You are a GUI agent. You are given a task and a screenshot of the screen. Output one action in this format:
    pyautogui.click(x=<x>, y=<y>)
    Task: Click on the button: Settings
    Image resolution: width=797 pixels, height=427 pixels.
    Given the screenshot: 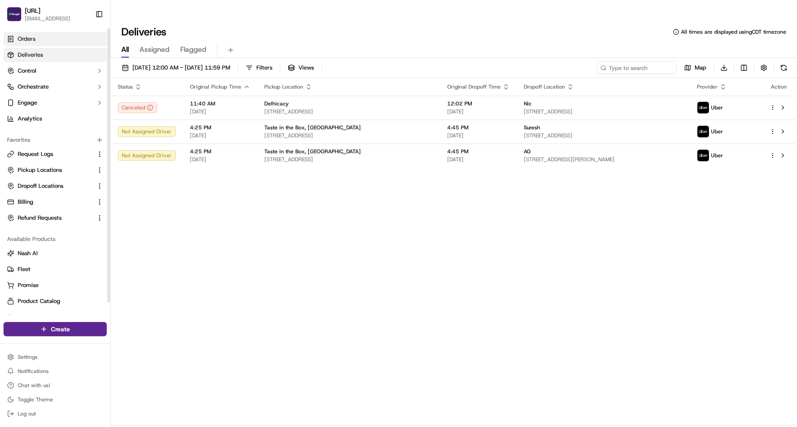 What is the action you would take?
    pyautogui.click(x=55, y=357)
    